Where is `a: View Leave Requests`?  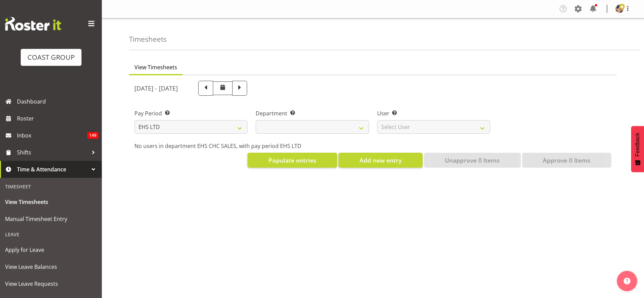 a: View Leave Requests is located at coordinates (51, 284).